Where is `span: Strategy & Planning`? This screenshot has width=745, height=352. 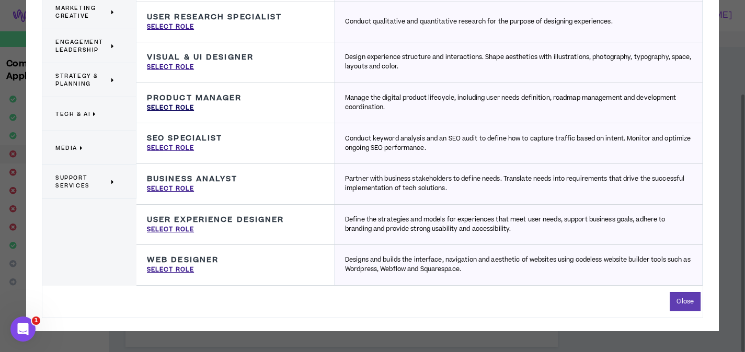
span: Strategy & Planning is located at coordinates (82, 80).